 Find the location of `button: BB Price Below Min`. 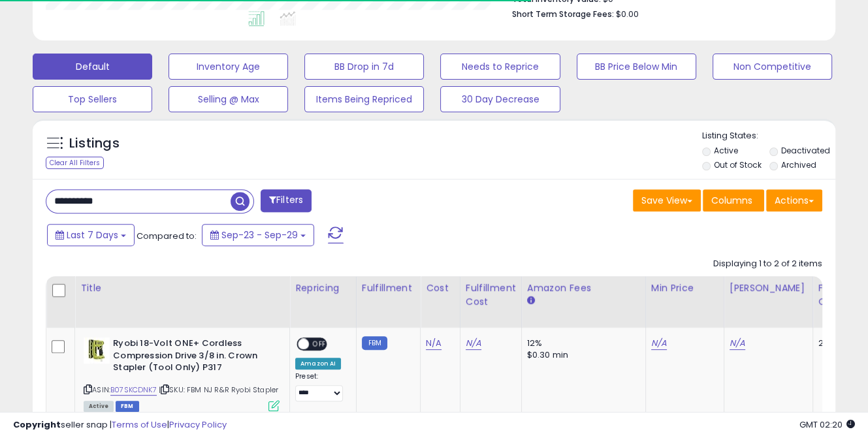

button: BB Price Below Min is located at coordinates (636, 66).